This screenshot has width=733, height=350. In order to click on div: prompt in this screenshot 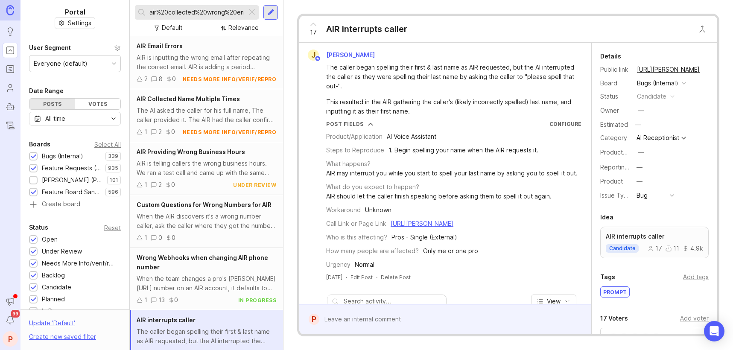, I will do `click(615, 292)`.